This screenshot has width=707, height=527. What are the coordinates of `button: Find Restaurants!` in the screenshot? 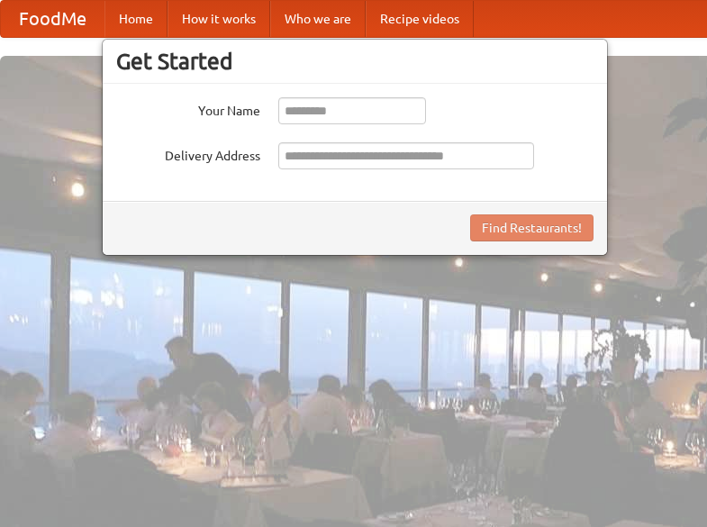 It's located at (532, 228).